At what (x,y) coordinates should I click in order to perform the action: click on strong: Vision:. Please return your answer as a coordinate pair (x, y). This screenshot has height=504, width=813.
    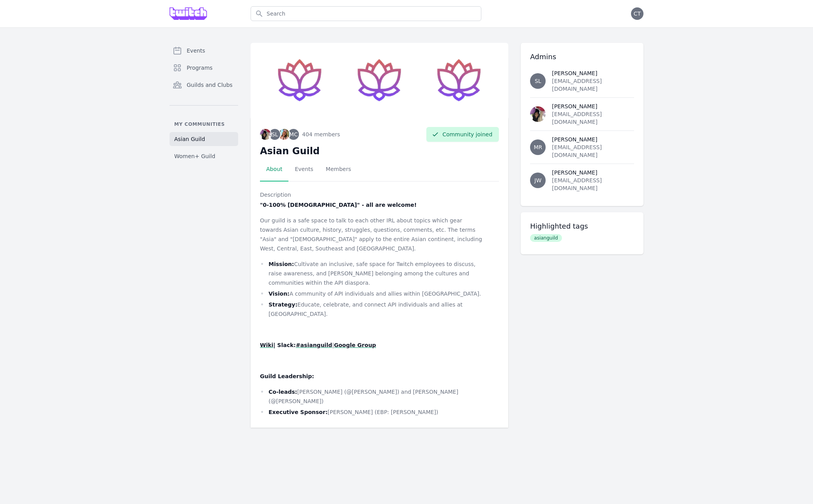
    Looking at the image, I should click on (279, 294).